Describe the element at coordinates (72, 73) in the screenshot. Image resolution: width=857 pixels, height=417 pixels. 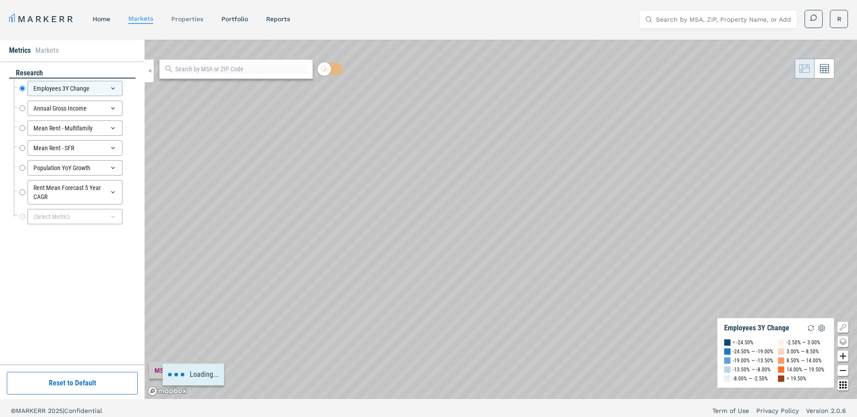
I see `div: research` at that location.